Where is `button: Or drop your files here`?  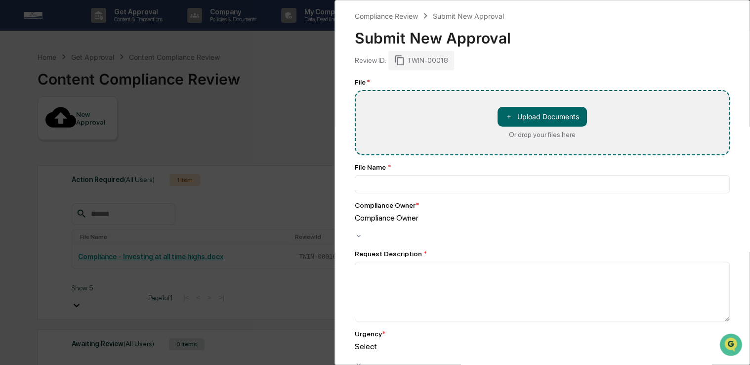
button: Or drop your files here is located at coordinates (542, 117).